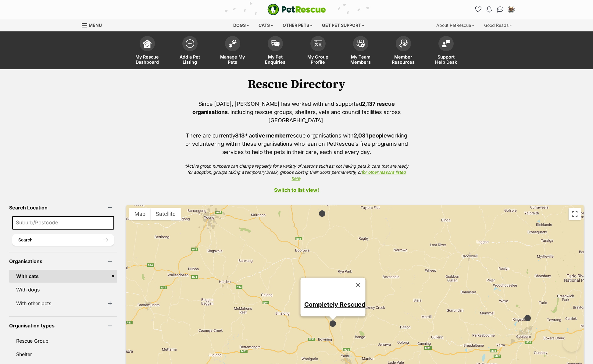 Image resolution: width=593 pixels, height=364 pixels. What do you see at coordinates (446, 44) in the screenshot?
I see `img: help-desk-icon-fdf02630f3aa405de69fd3d07c3f3aa587a6932b1a1747fa1d2bba05be0121f9.svg` at bounding box center [446, 44].